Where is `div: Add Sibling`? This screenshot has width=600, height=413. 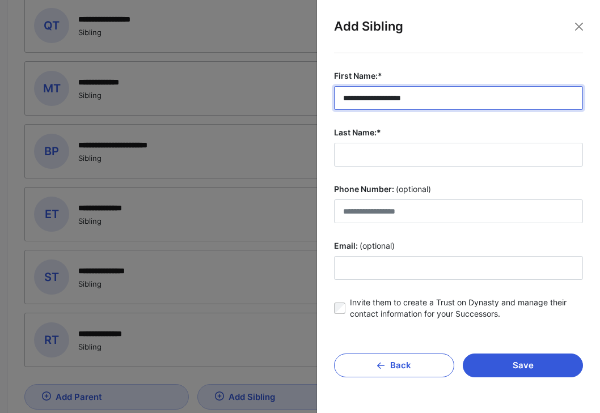 div: Add Sibling is located at coordinates (458, 35).